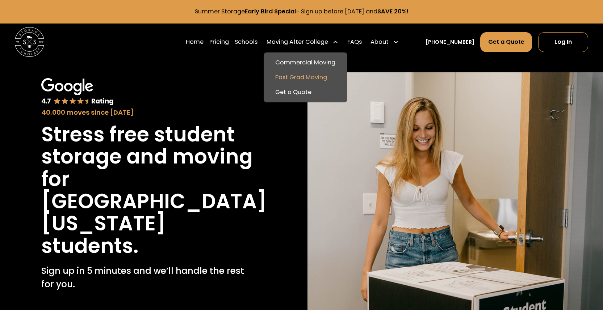  Describe the element at coordinates (219, 42) in the screenshot. I see `a: Pricing` at that location.